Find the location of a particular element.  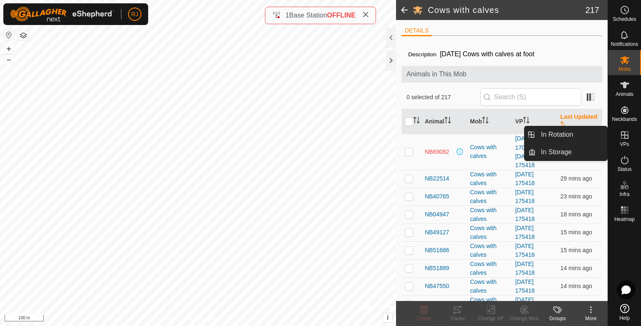

span: 22 Aug 2025, 7:00 am is located at coordinates (576, 214).